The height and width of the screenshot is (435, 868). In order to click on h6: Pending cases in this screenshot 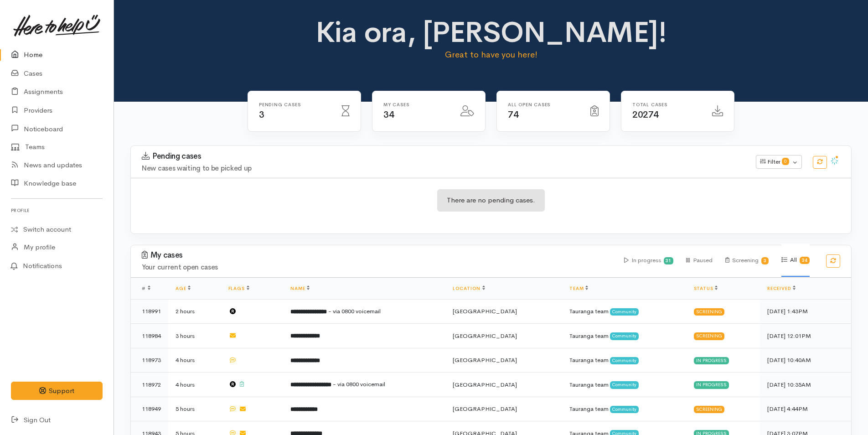, I will do `click(294, 105)`.